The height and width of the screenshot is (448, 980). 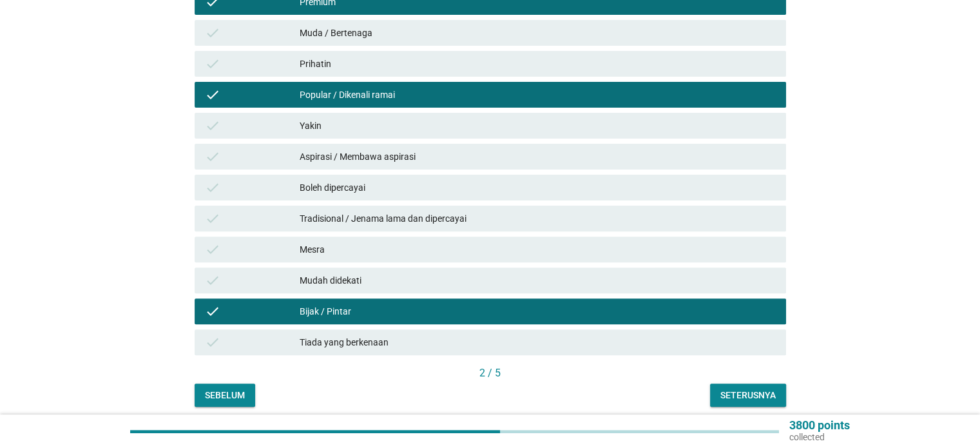 I want to click on p: collected, so click(x=820, y=437).